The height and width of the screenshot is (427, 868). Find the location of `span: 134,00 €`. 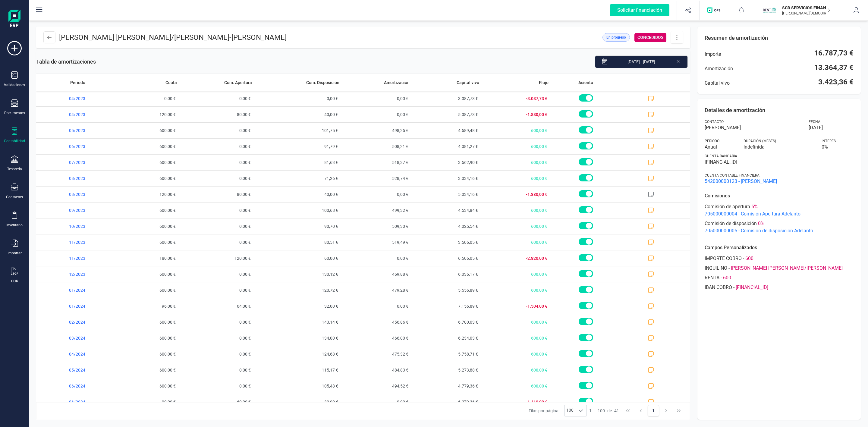

span: 134,00 € is located at coordinates (298, 338).